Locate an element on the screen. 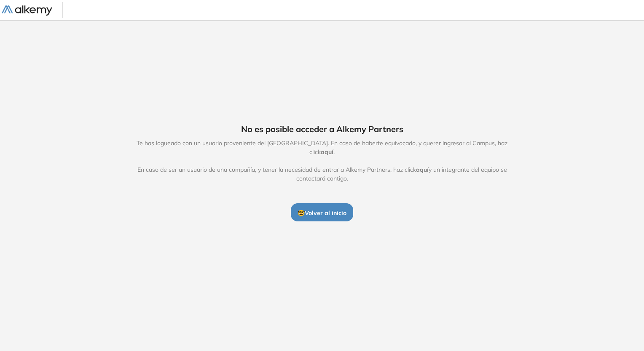 The image size is (644, 351). button: 🤓Volver al inicio is located at coordinates (322, 212).